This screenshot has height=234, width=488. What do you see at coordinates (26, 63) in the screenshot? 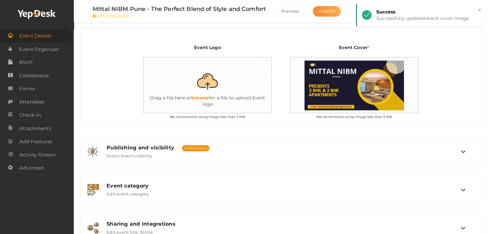
I see `span: RSVP` at bounding box center [26, 63].